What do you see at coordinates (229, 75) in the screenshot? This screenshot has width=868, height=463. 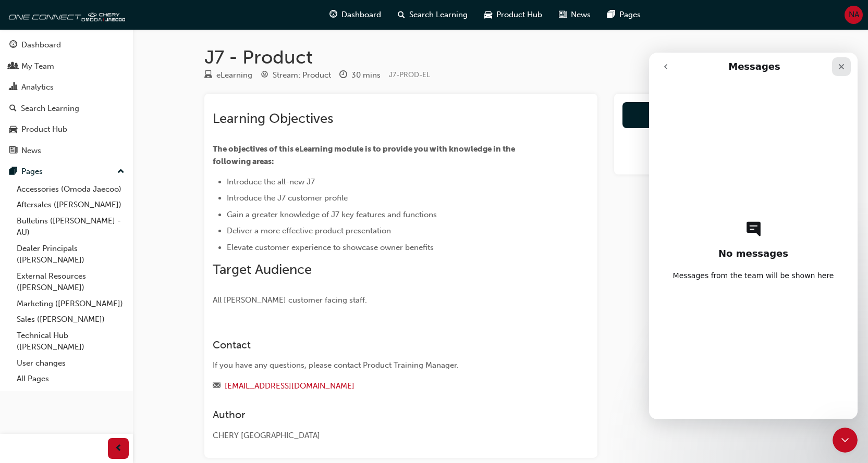 I see `div: Type` at bounding box center [229, 75].